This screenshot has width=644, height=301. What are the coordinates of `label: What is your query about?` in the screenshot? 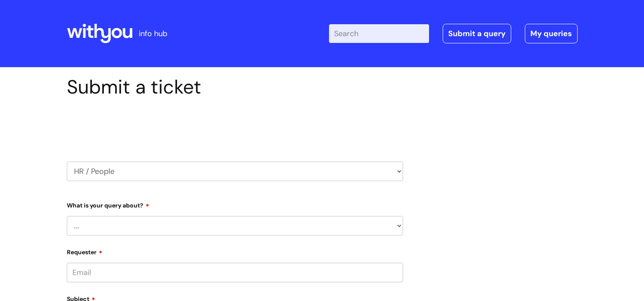 It's located at (235, 204).